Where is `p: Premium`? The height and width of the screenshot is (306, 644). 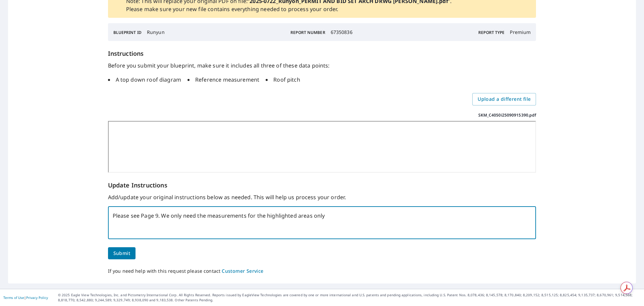
p: Premium is located at coordinates (520, 32).